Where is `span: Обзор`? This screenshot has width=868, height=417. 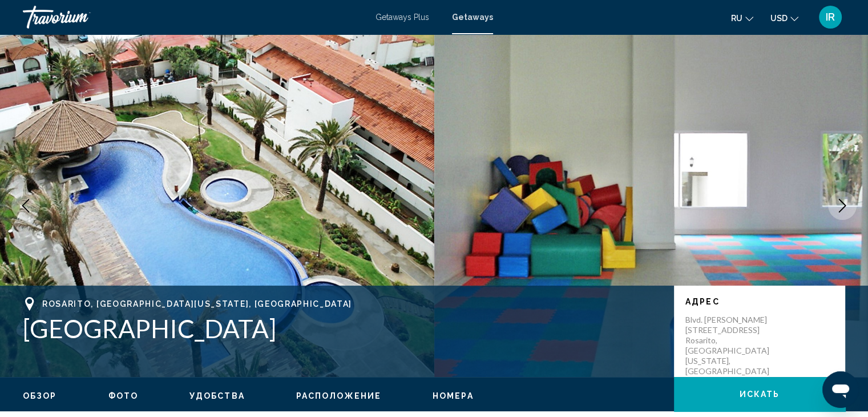
span: Обзор is located at coordinates (40, 396).